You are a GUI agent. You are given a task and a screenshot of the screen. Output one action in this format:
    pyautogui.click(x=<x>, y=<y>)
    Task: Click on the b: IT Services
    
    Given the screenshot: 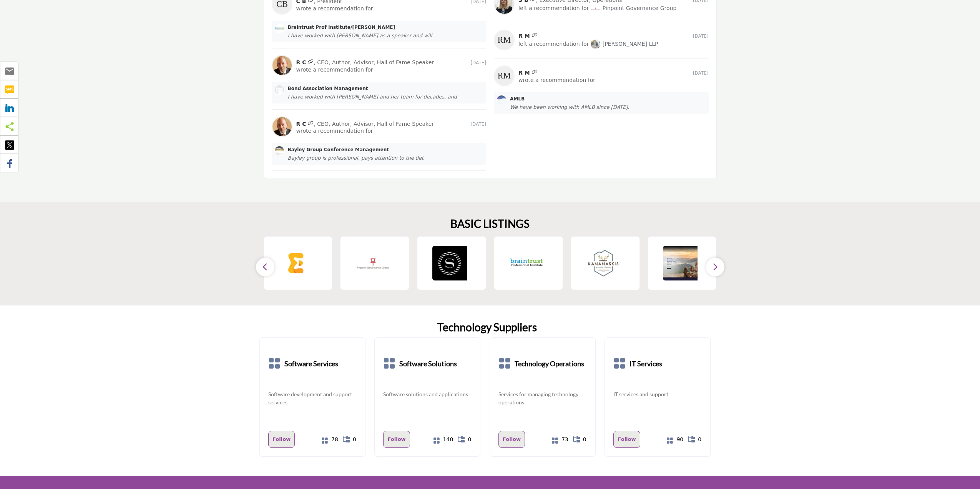 What is the action you would take?
    pyautogui.click(x=645, y=364)
    